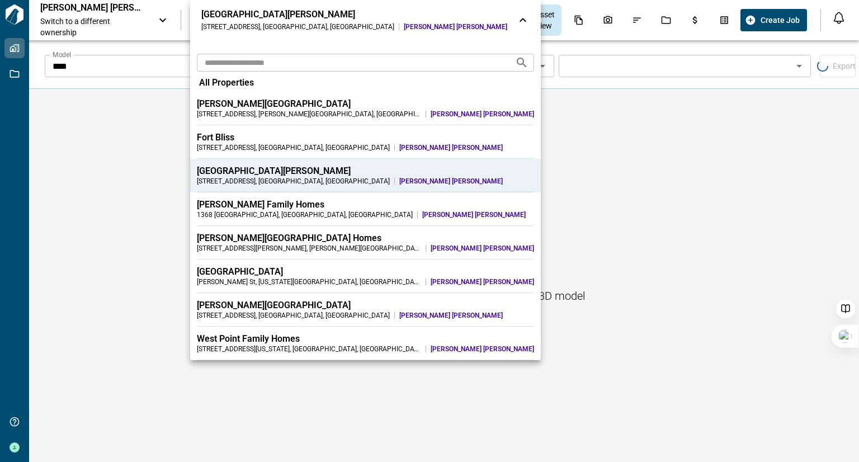 The image size is (859, 462). Describe the element at coordinates (365, 138) in the screenshot. I see `div: Fort Bliss` at that location.